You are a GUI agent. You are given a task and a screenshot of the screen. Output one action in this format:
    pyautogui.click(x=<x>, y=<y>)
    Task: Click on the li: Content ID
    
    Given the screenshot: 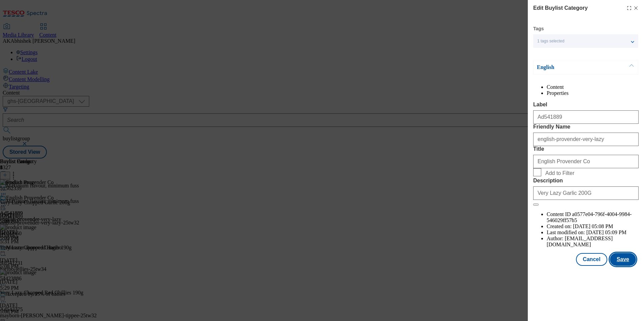 What is the action you would take?
    pyautogui.click(x=593, y=218)
    